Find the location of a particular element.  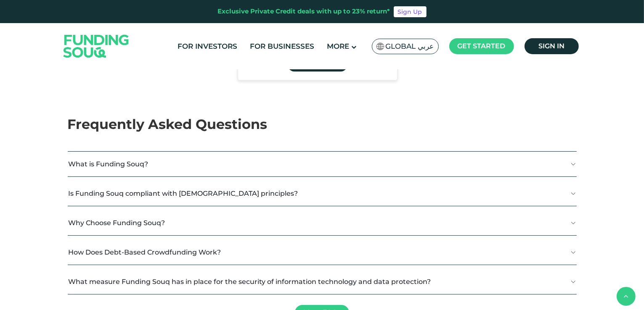

span: More is located at coordinates (338, 46).